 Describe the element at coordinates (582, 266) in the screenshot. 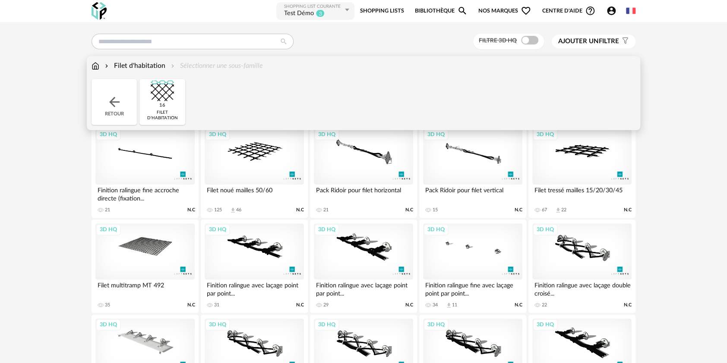

I see `a: 3D HQ Finition ralingue avec laçage double croisé... 22 N.C` at that location.